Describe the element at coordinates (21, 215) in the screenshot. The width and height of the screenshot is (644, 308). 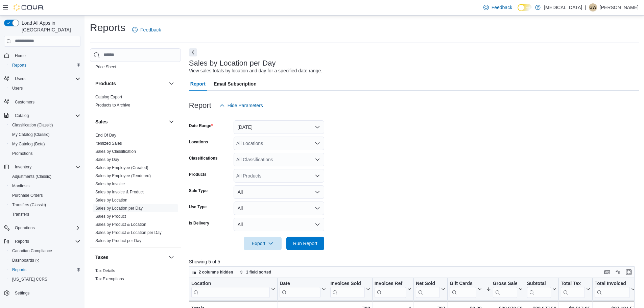
I see `a: Transfers` at that location.